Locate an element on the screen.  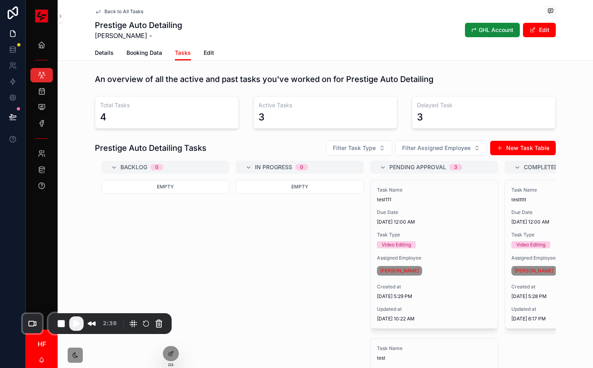
a: Tasks is located at coordinates (183, 53).